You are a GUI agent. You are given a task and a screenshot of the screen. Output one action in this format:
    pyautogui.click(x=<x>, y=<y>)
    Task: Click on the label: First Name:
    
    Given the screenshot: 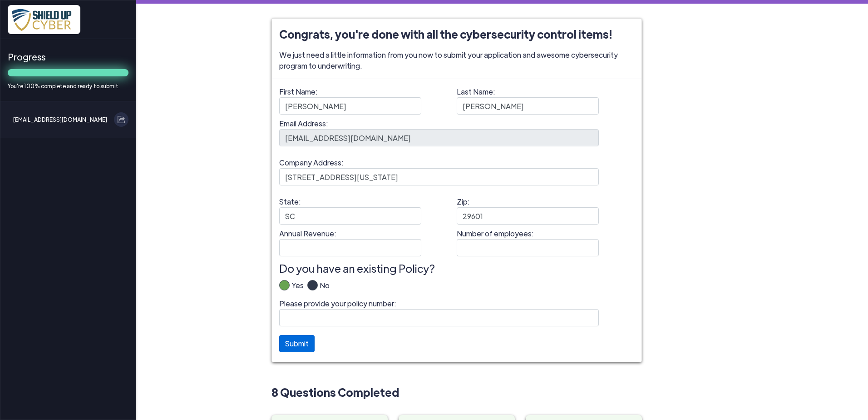 What is the action you would take?
    pyautogui.click(x=350, y=101)
    